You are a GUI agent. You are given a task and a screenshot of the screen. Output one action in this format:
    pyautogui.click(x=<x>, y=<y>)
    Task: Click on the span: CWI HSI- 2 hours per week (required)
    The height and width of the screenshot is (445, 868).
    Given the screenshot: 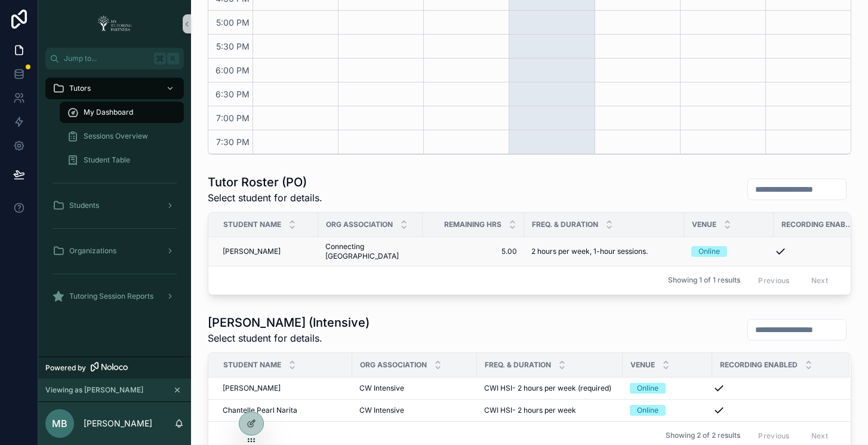 What is the action you would take?
    pyautogui.click(x=548, y=388)
    